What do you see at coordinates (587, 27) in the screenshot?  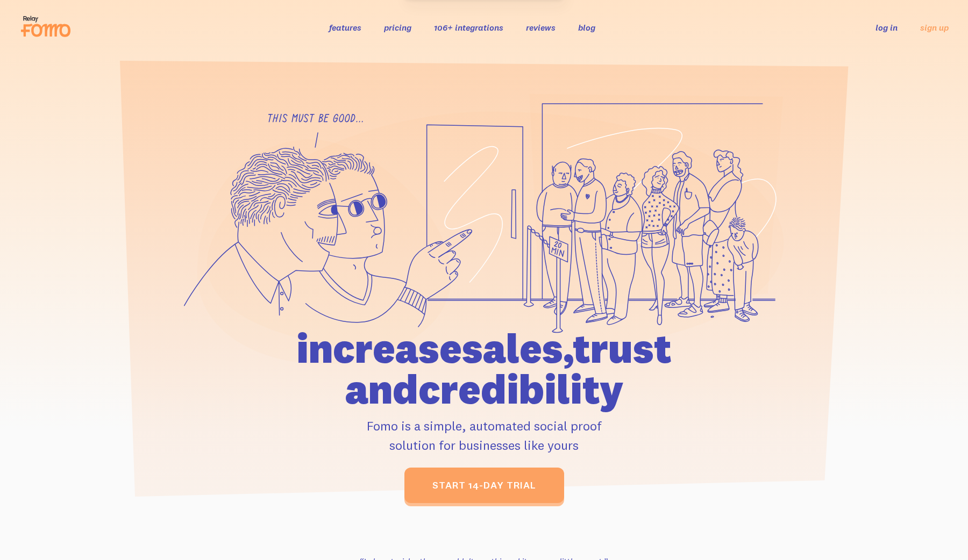 I see `a: blog` at bounding box center [587, 27].